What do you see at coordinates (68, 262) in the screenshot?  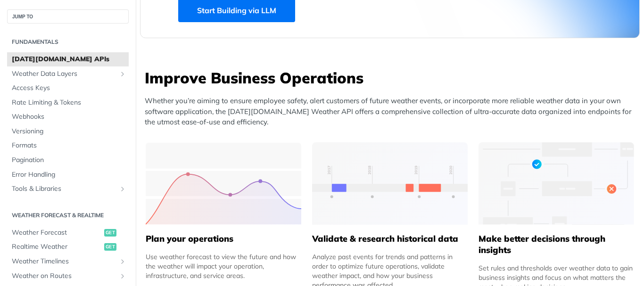 I see `a: Weather TimelinesShow subpages for Weather Timelines` at bounding box center [68, 262].